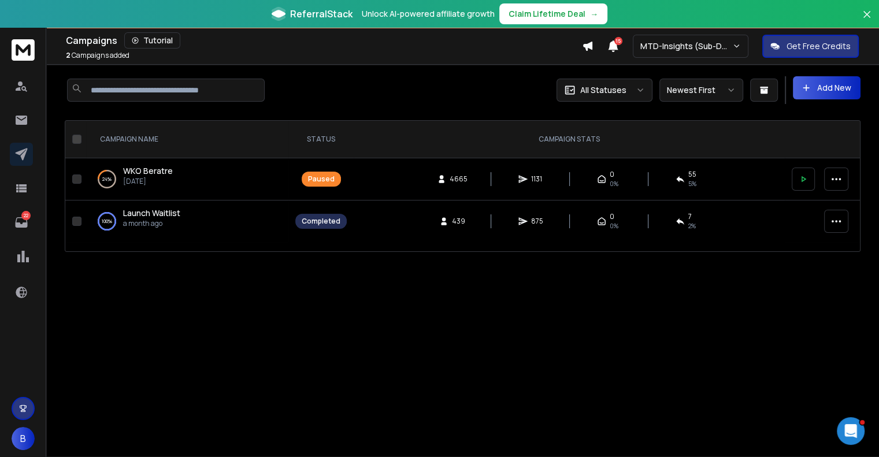  Describe the element at coordinates (603, 90) in the screenshot. I see `p: All Statuses` at that location.